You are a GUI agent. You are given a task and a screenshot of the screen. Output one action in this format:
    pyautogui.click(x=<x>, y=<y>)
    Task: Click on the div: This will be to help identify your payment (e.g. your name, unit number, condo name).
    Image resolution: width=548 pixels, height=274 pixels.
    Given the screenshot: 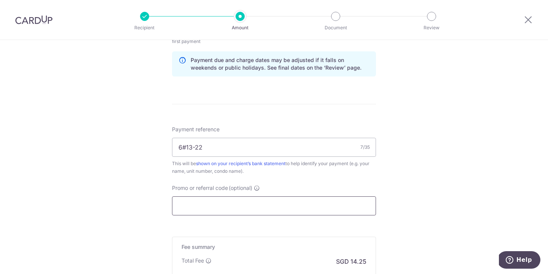 What is the action you would take?
    pyautogui.click(x=274, y=167)
    